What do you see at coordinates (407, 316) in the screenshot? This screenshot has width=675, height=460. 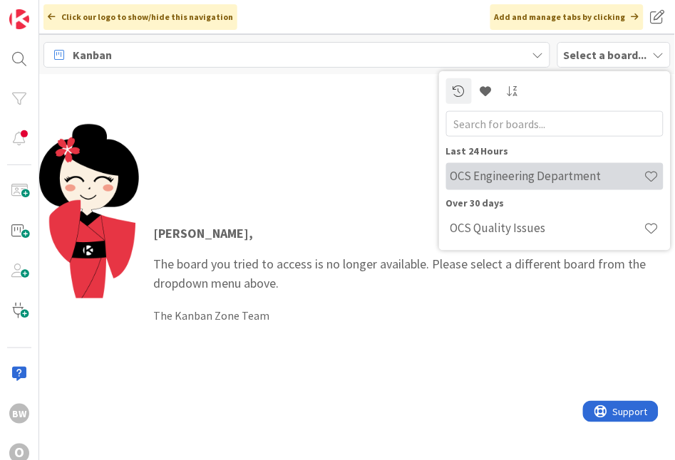 I see `div: The Kanban Zone Team` at bounding box center [407, 316].